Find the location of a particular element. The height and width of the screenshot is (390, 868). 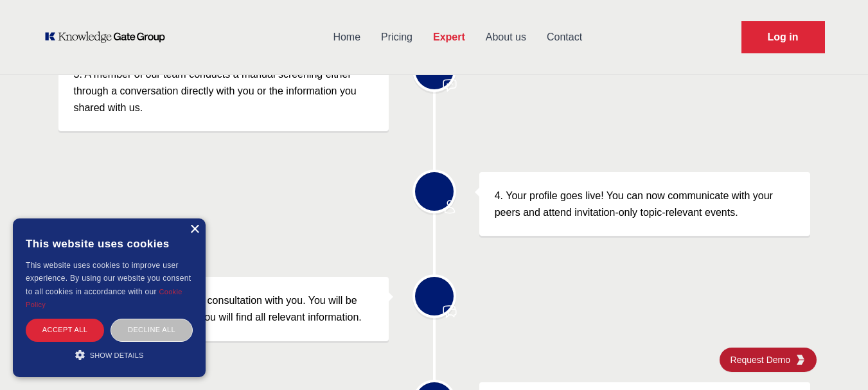

p: 4. Your profile goes live! You can now communicate with your peers and attend invitation-only top... is located at coordinates (645, 204).